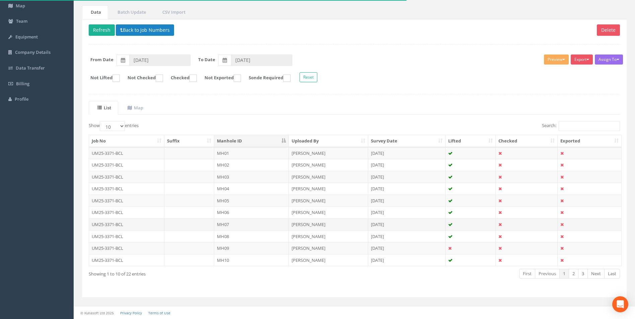  Describe the element at coordinates (612, 274) in the screenshot. I see `a: Last` at that location.